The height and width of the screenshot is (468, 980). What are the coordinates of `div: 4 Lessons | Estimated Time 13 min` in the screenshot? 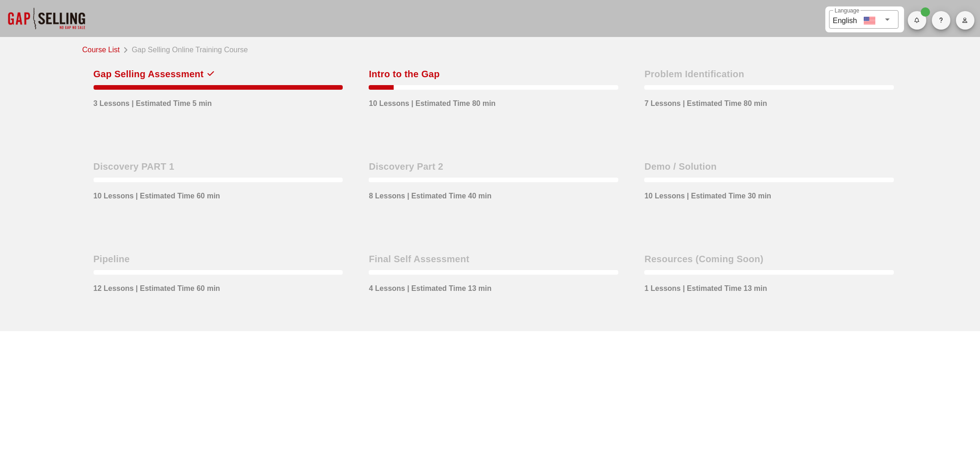 It's located at (430, 286).